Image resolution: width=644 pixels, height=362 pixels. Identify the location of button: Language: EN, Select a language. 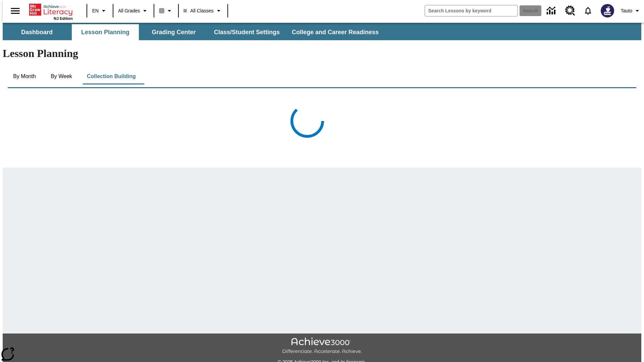
(100, 11).